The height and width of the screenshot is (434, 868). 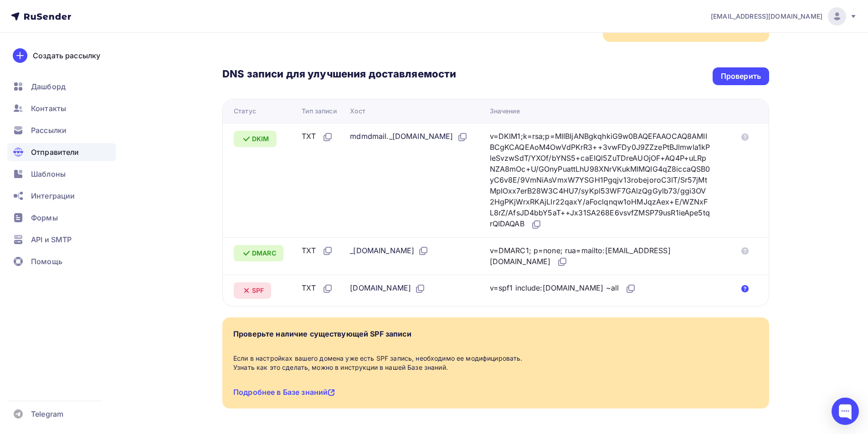 I want to click on span: DKIM, so click(x=260, y=139).